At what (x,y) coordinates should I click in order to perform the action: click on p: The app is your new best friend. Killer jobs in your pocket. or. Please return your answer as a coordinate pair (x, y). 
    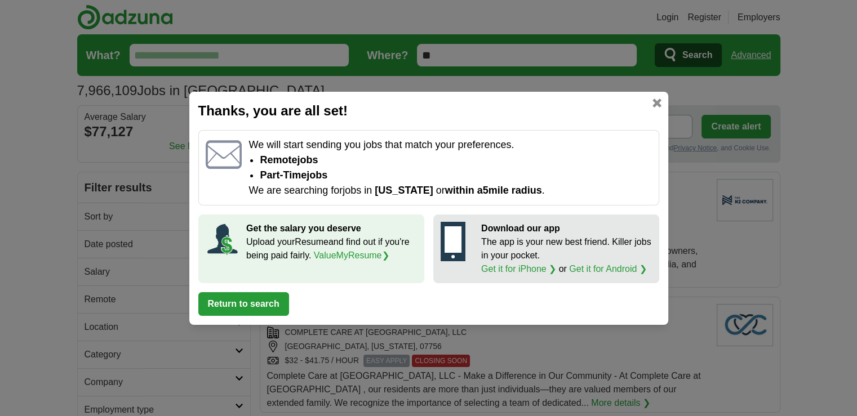
    Looking at the image, I should click on (566, 256).